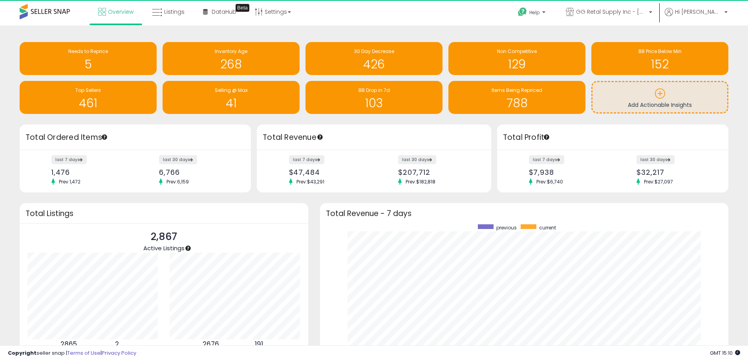  I want to click on a: Selling @ Max 41, so click(231, 97).